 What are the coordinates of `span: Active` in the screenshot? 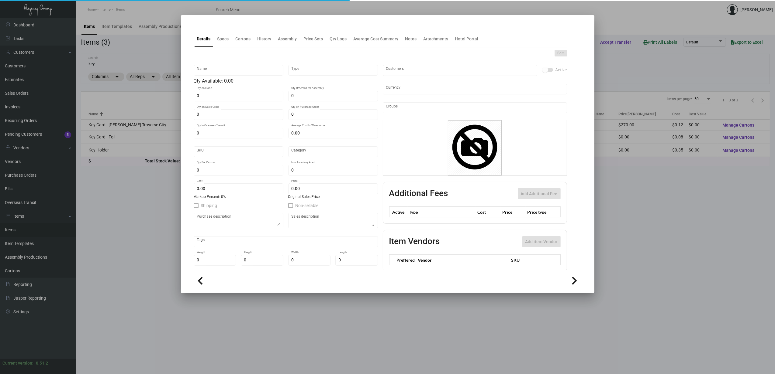 It's located at (561, 70).